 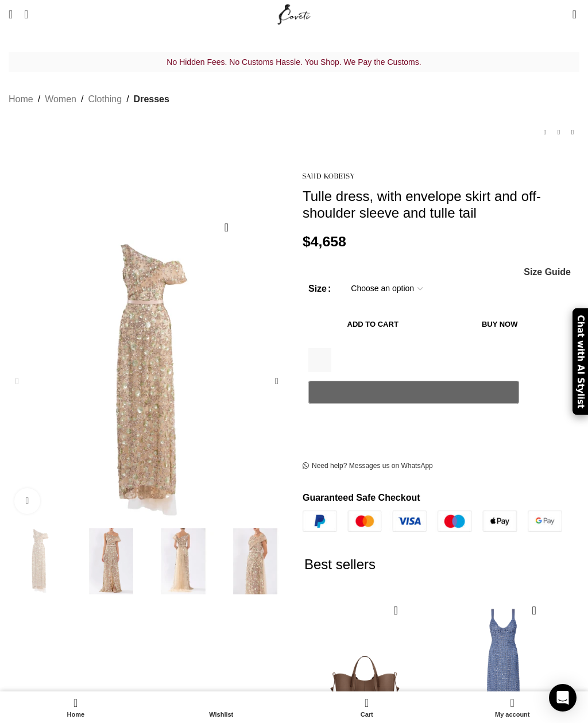 I want to click on span: Wishlist, so click(x=222, y=714).